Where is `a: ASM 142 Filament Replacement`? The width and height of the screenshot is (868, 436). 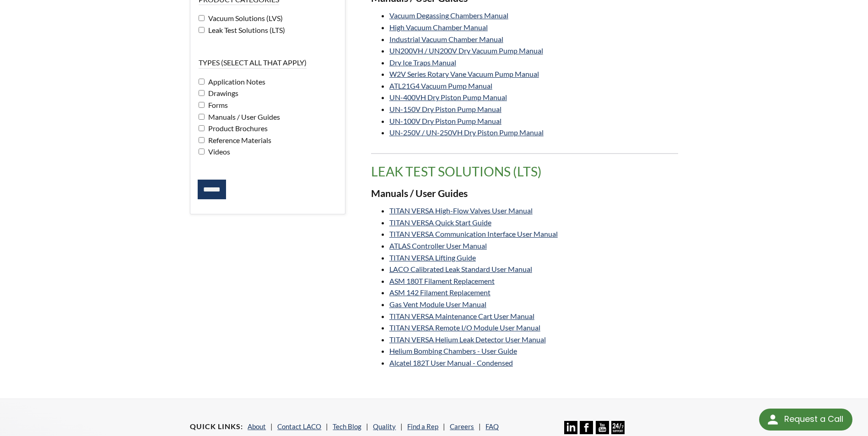 a: ASM 142 Filament Replacement is located at coordinates (440, 292).